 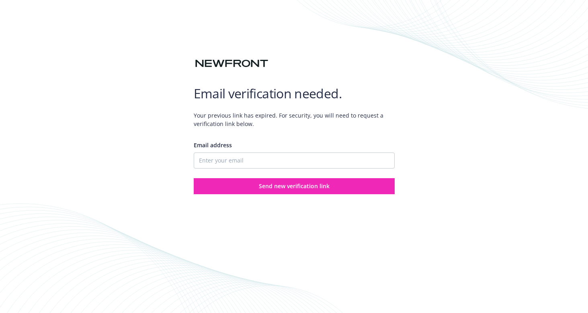 What do you see at coordinates (294, 120) in the screenshot?
I see `span: Your previous link has expired. For security, you will need to request a verification link below.` at bounding box center [294, 120].